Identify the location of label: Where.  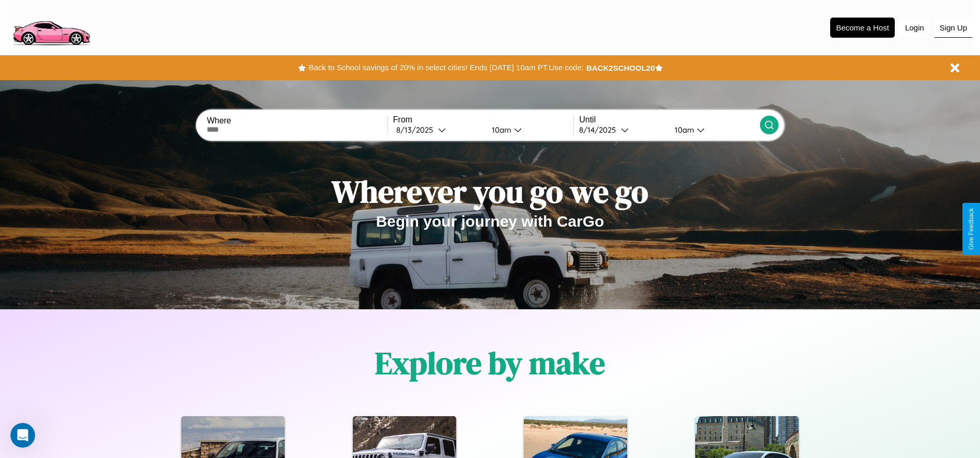
(297, 121).